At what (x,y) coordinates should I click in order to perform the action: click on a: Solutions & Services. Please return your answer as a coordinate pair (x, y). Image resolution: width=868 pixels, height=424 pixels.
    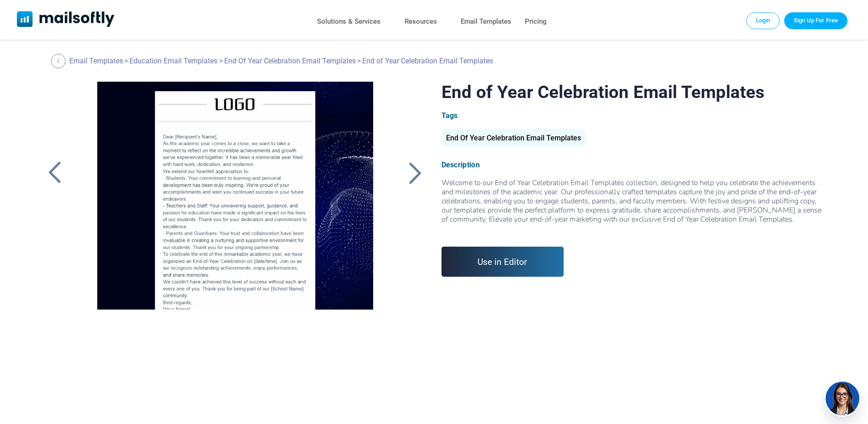
    Looking at the image, I should click on (348, 22).